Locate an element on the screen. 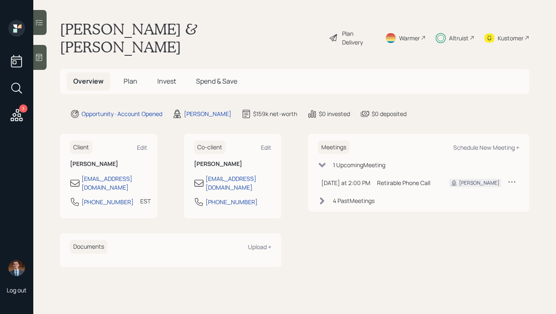 The height and width of the screenshot is (314, 556). div: $159k net-worth is located at coordinates (275, 114).